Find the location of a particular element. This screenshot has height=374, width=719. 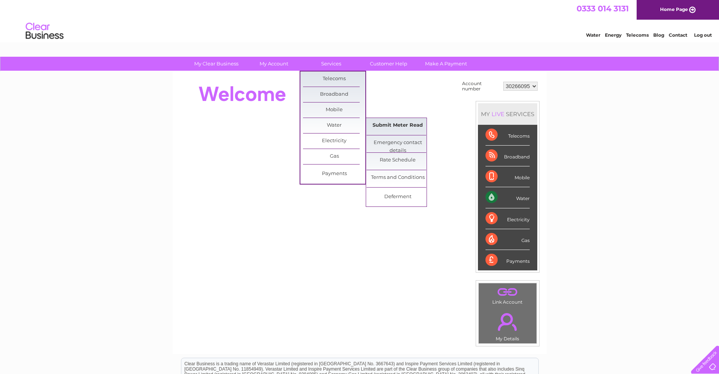

td: Link Account is located at coordinates (508, 294).